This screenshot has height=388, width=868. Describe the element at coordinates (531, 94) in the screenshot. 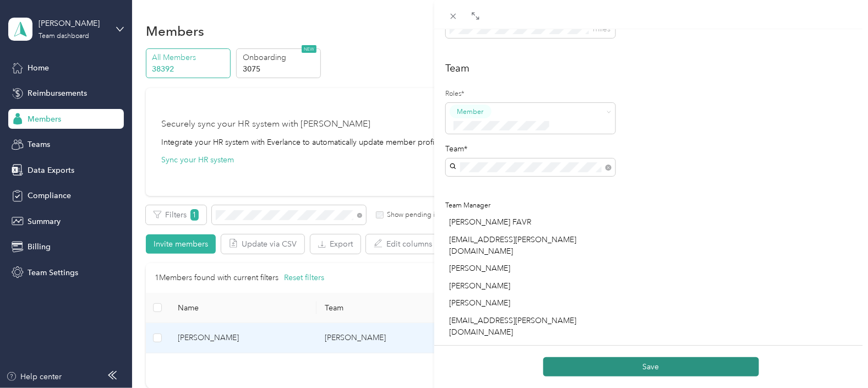

I see `label: Roles*` at that location.